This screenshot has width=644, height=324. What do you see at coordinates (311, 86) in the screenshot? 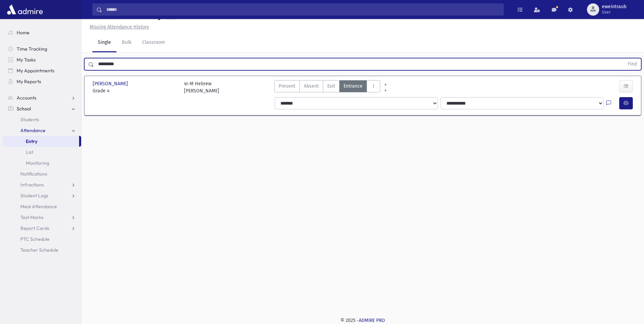
I see `span: Absent` at bounding box center [311, 86].